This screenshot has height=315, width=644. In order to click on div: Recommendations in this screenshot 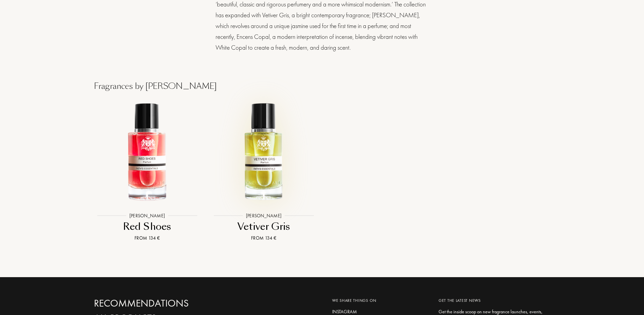, I will do `click(167, 304)`.